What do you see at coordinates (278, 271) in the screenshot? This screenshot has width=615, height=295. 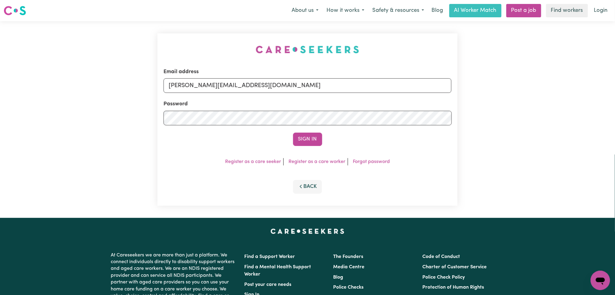 I see `a: Find a Mental Health Support Worker` at bounding box center [278, 271].